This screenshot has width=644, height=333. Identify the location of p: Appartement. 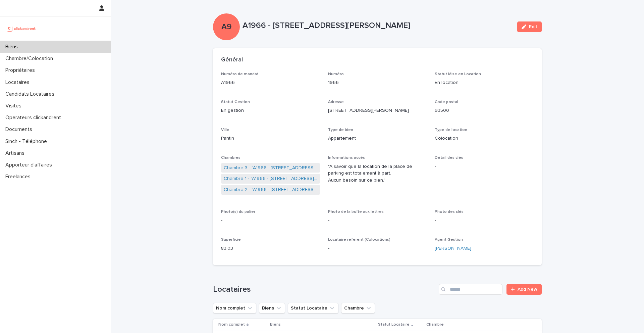
(377, 138).